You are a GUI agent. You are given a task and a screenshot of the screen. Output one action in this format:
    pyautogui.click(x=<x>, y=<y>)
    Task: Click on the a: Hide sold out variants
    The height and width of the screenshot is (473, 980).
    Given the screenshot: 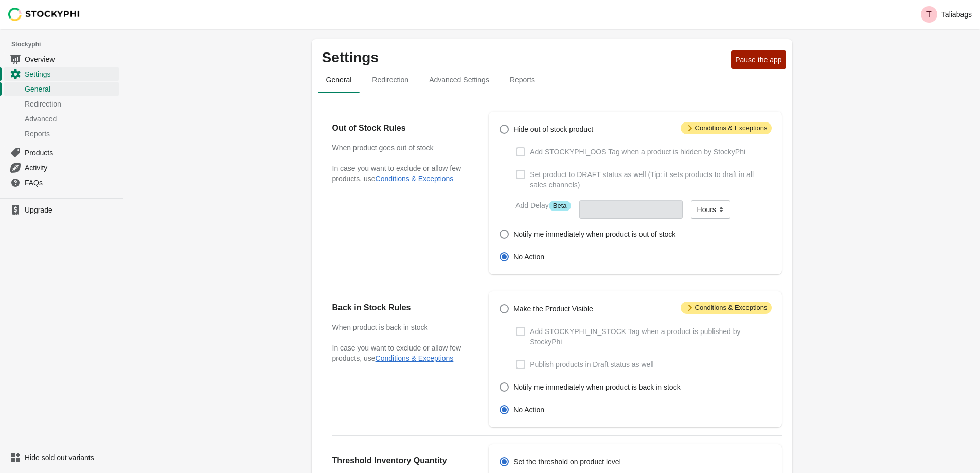 What is the action you would take?
    pyautogui.click(x=61, y=458)
    